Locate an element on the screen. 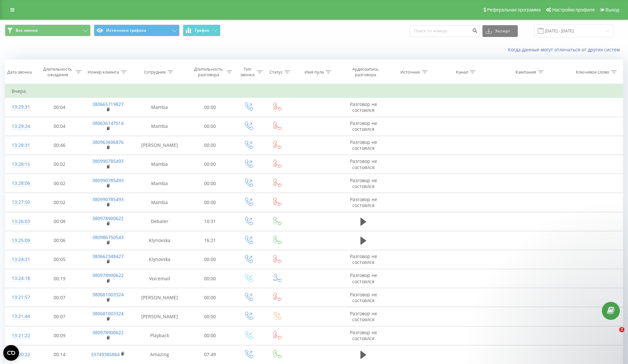 The height and width of the screenshot is (364, 628). div: 13:21:57 is located at coordinates (21, 297).